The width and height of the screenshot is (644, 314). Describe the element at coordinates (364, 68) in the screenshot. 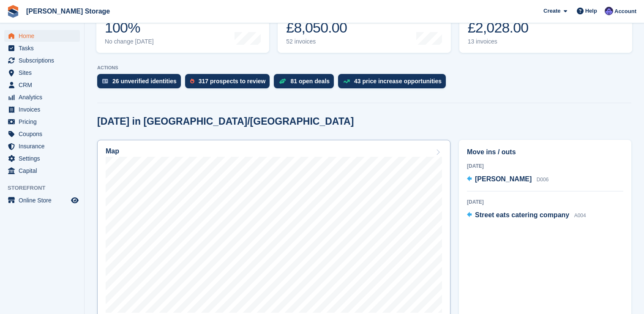

I see `p: ACTIONS` at that location.